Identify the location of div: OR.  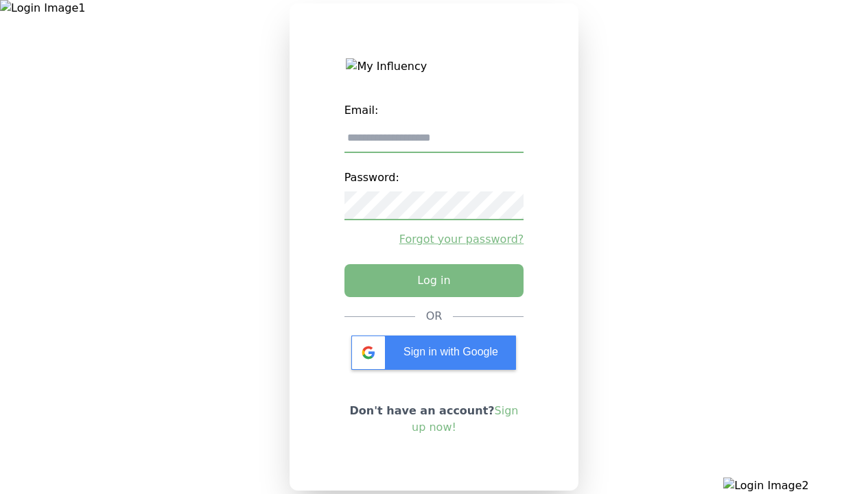
(434, 316).